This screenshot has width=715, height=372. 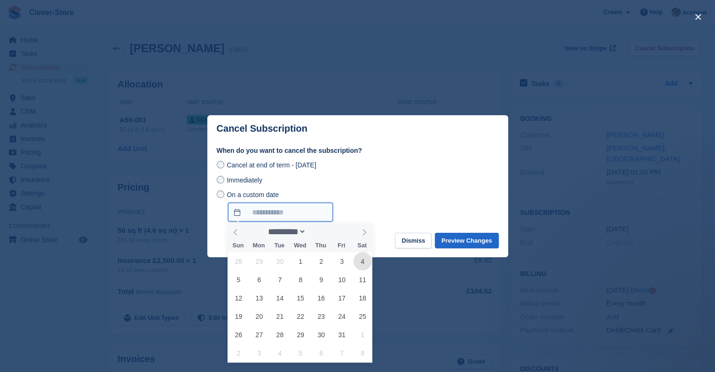 I want to click on span: October 28, 2025, so click(x=280, y=334).